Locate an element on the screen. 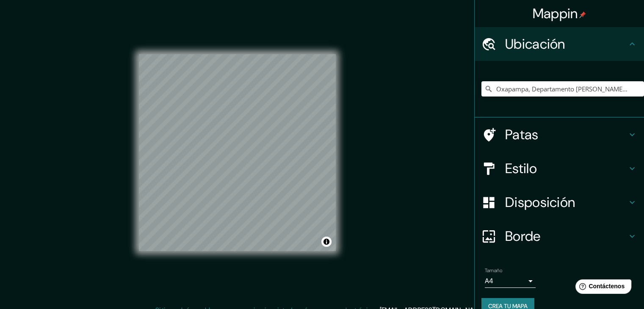 This screenshot has width=644, height=309. div: Borde is located at coordinates (560, 236).